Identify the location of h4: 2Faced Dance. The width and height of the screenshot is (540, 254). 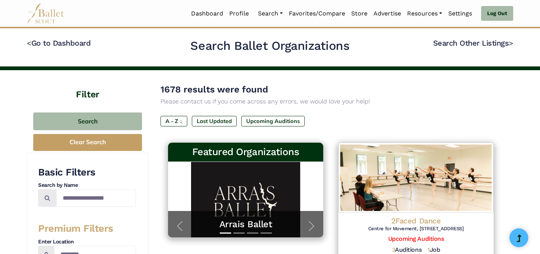
(416, 221).